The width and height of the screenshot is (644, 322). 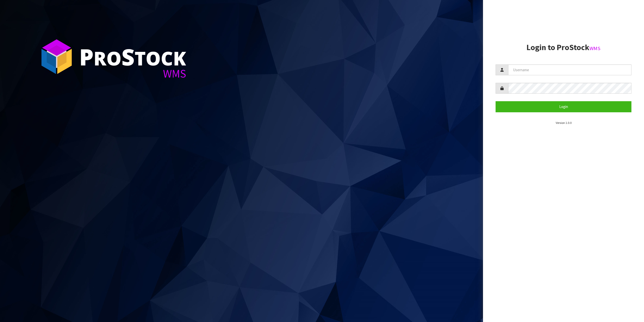 I want to click on h2: Login to ProStock, so click(x=564, y=47).